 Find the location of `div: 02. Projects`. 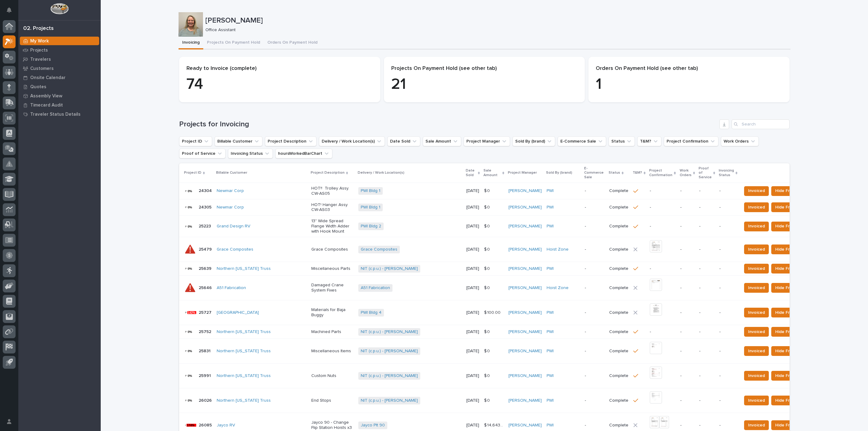

div: 02. Projects is located at coordinates (38, 29).